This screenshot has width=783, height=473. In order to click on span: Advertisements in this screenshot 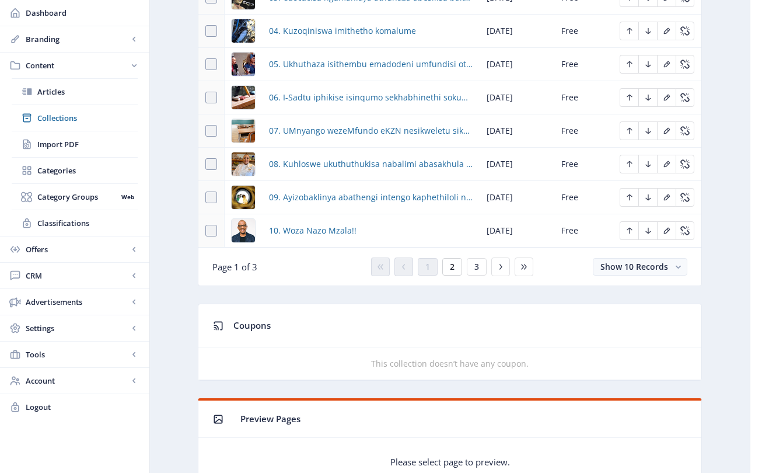, I will do `click(77, 302)`.